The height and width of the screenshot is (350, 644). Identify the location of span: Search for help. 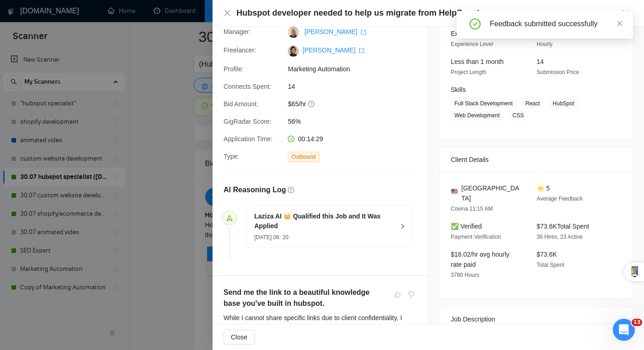
(46, 245).